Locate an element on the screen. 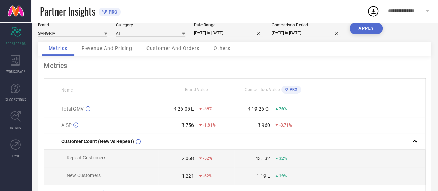 The width and height of the screenshot is (438, 191). span: TRENDS is located at coordinates (16, 127).